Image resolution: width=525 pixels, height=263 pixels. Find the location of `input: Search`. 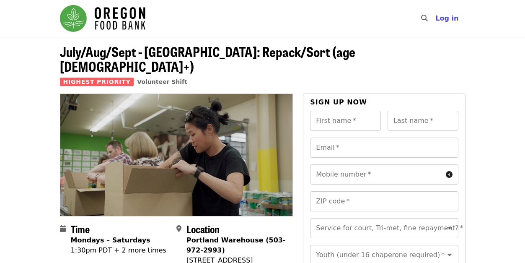

input: Search is located at coordinates (436, 18).